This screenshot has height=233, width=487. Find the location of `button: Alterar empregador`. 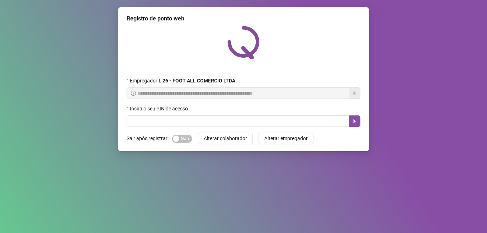

button: Alterar empregador is located at coordinates (286, 138).